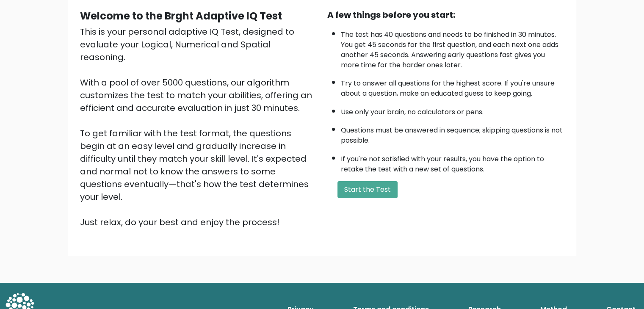  What do you see at coordinates (453, 133) in the screenshot?
I see `li: Questions must be answered in sequence; skipping questions is not possible.` at bounding box center [453, 133].